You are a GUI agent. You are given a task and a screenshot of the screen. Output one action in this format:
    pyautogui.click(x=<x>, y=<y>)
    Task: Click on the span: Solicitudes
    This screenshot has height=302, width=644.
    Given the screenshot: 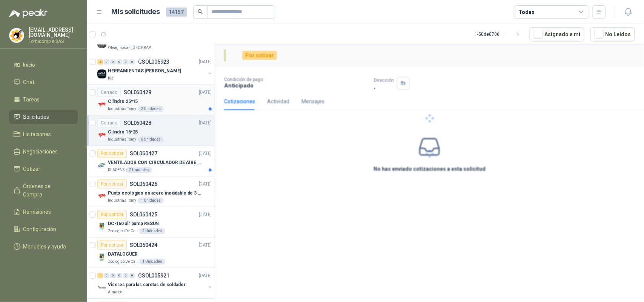 What is the action you would take?
    pyautogui.click(x=36, y=117)
    